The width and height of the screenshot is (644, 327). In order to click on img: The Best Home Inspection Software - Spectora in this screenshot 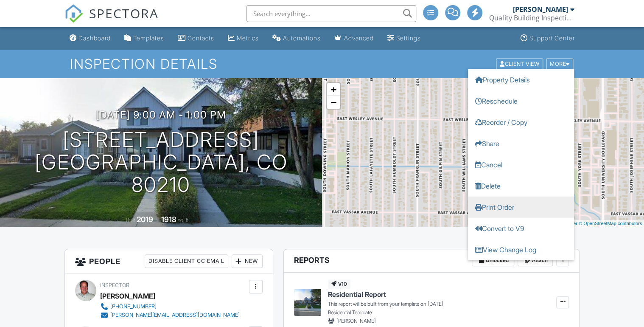, I will do `click(74, 14)`.